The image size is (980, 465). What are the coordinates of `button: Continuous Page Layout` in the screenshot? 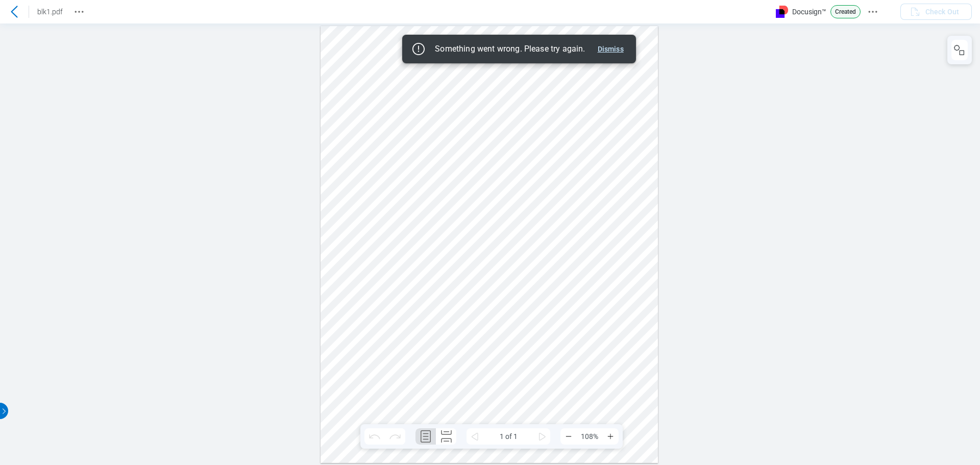 It's located at (446, 436).